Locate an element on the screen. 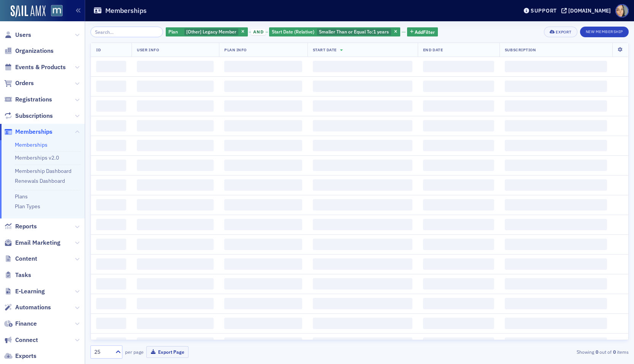  a: SailAMX is located at coordinates (28, 11).